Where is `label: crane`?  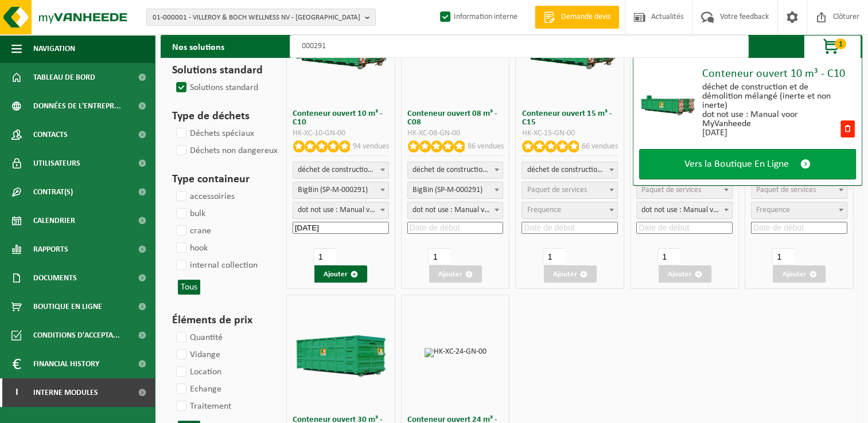
label: crane is located at coordinates (192, 231).